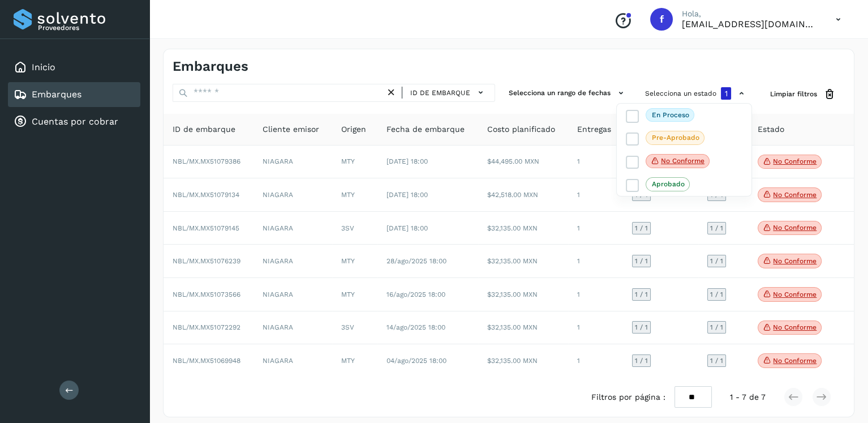 The image size is (868, 423). I want to click on p: En proceso, so click(670, 115).